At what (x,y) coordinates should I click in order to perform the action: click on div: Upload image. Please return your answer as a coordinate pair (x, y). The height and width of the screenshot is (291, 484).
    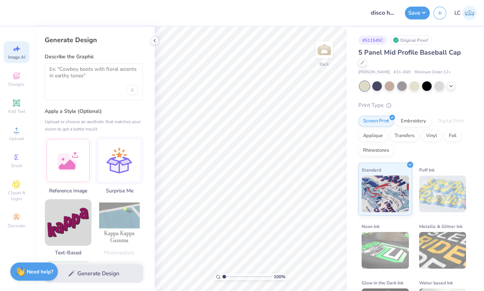
    Looking at the image, I should click on (132, 90).